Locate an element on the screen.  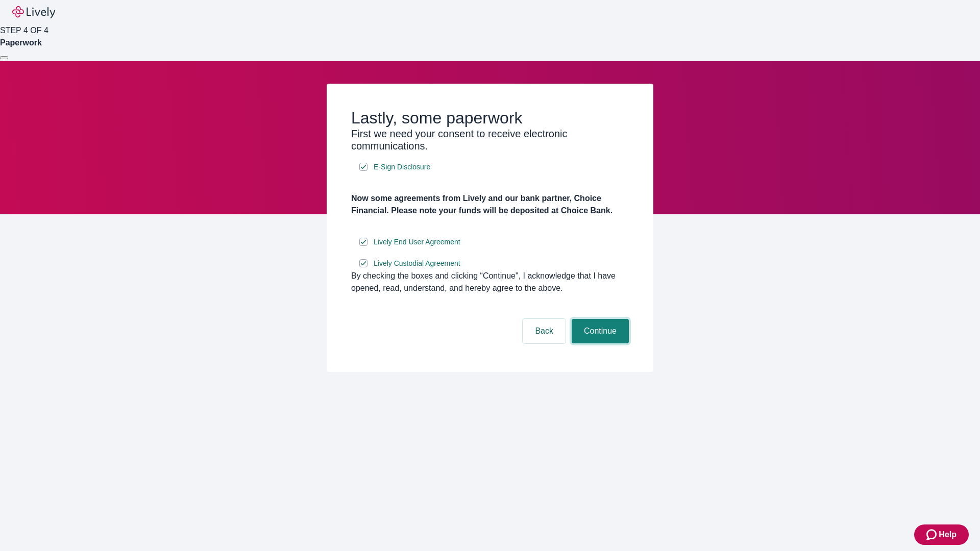
div: By checking the boxes and clicking “Continue", I acknowledge that I have opened, read, understand... is located at coordinates (490, 282).